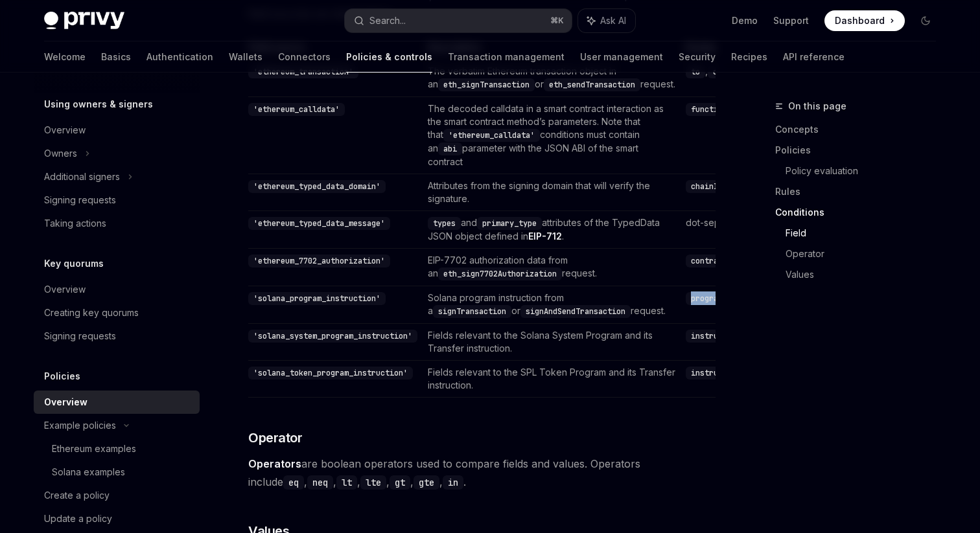 Image resolution: width=980 pixels, height=533 pixels. I want to click on code: neq, so click(321, 483).